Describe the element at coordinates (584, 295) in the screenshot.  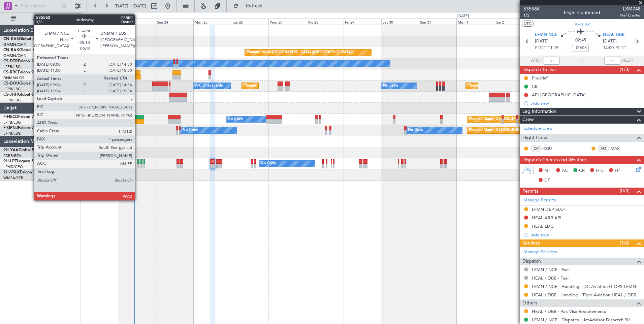
I see `a: HEAL / DBB - Handling - Tiger Aviation HEAL / DBB` at that location.